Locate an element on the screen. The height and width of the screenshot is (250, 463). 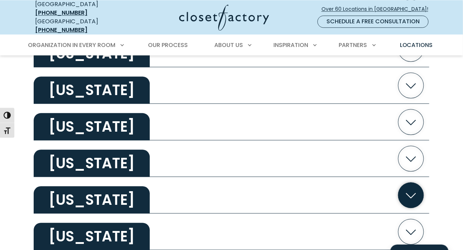
span: Our Process is located at coordinates (168, 45).